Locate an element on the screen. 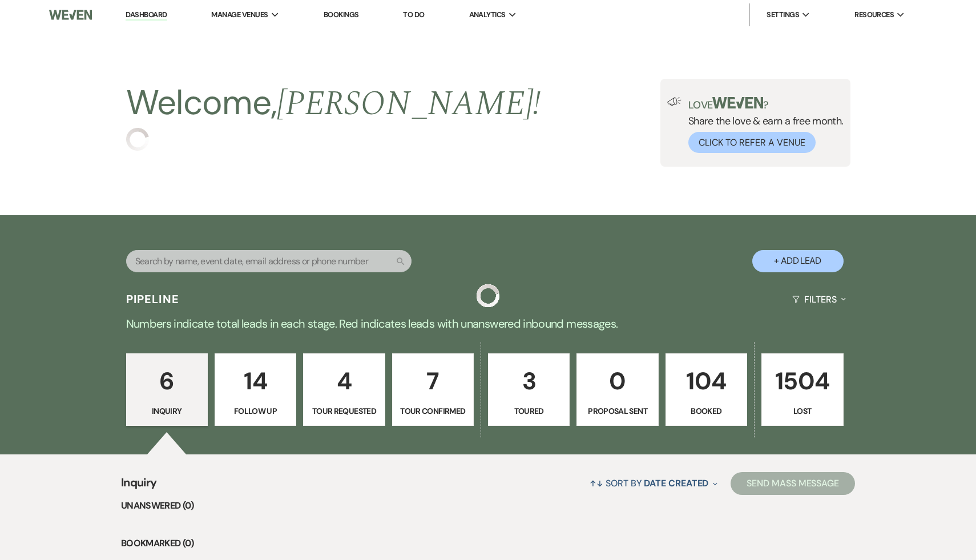  div: Share the love & earn a free month. is located at coordinates (763, 125).